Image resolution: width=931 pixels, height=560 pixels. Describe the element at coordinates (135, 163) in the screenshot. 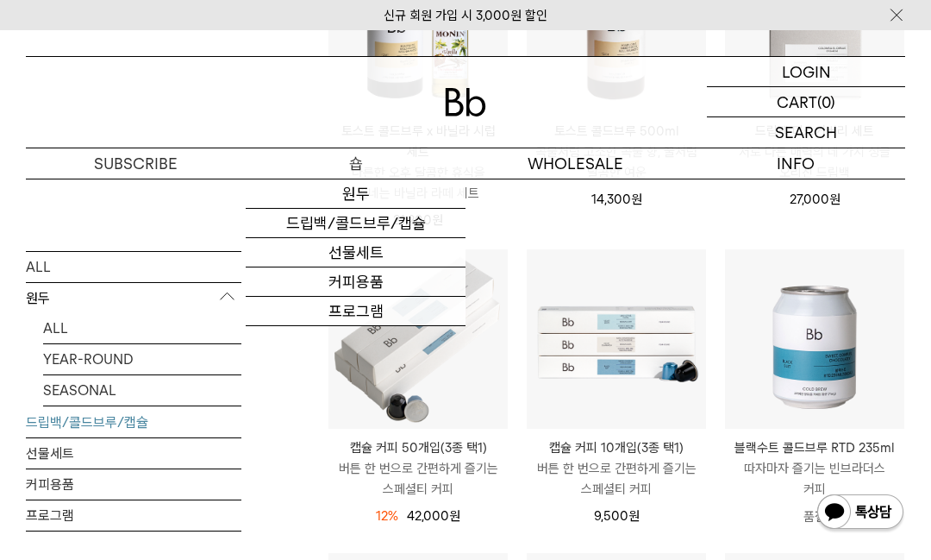

I see `p: SUBSCRIBE` at that location.